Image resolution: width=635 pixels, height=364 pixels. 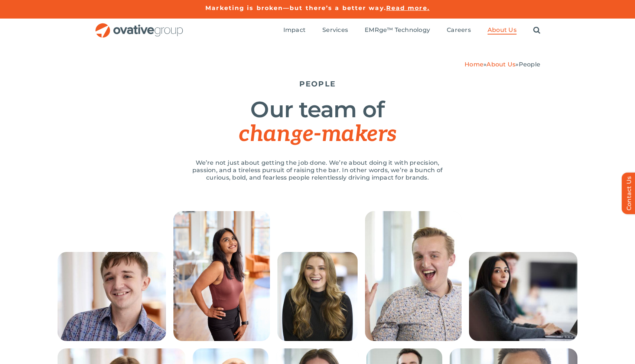 I want to click on a: OG_Full_horizontal_RGB, so click(x=139, y=26).